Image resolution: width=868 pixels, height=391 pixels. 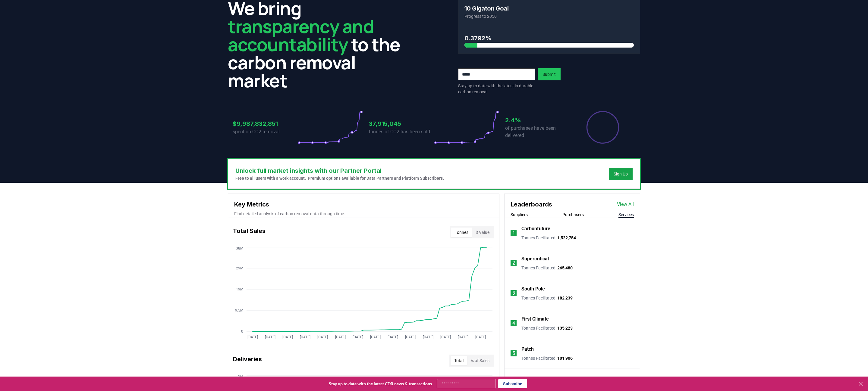 I want to click on button: Submit, so click(x=549, y=74).